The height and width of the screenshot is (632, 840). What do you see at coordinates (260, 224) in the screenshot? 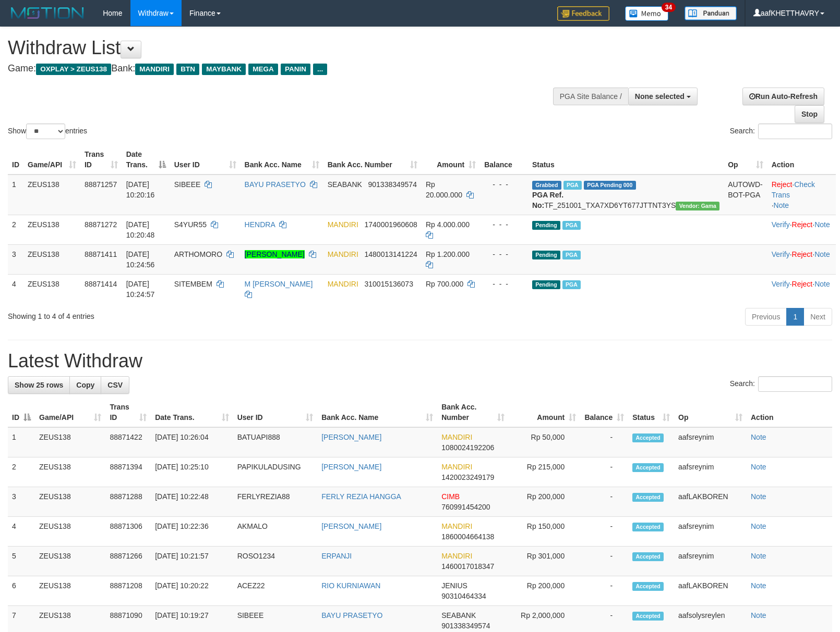
I see `a: HENDRA` at bounding box center [260, 224].